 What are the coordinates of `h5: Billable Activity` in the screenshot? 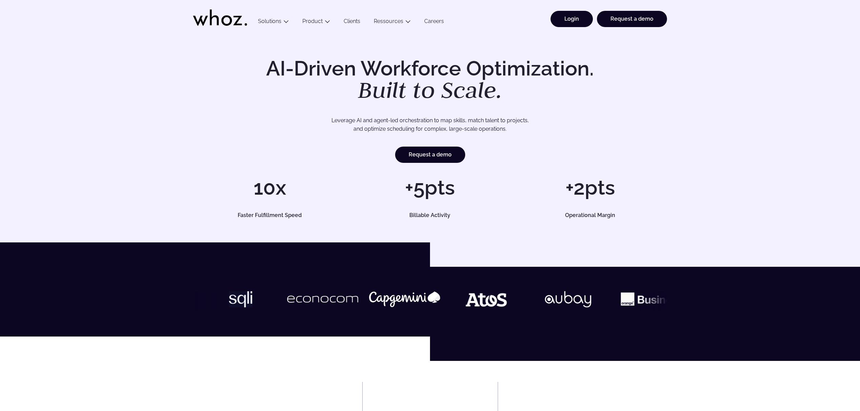 It's located at (430, 215).